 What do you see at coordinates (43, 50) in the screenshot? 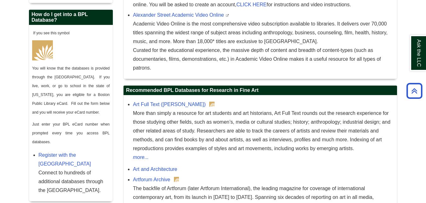
I see `img: Boston Public Library Logo` at bounding box center [43, 50].